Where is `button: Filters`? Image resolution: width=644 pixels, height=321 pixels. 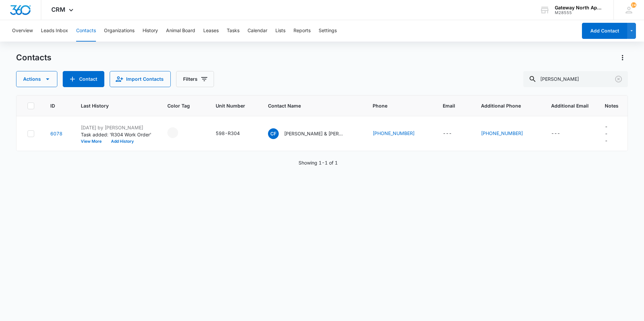 button: Filters is located at coordinates (195, 79).